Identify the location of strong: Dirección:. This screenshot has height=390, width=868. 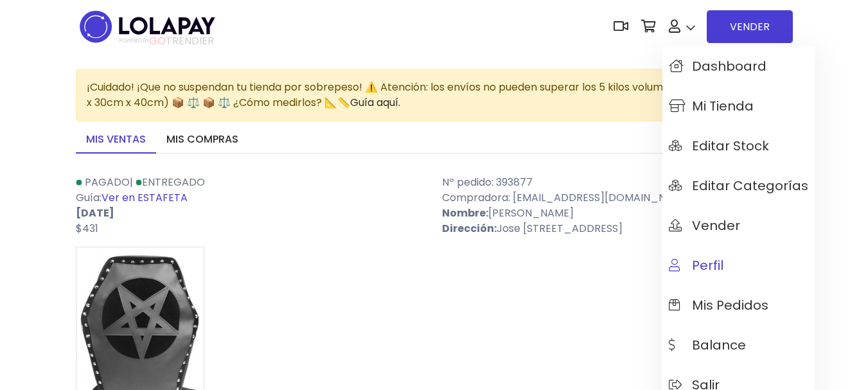
(469, 228).